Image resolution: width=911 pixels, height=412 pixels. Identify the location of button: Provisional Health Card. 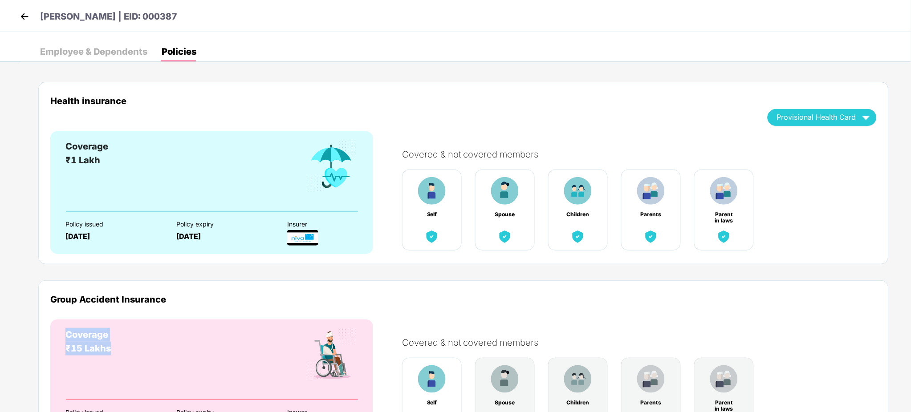
(822, 118).